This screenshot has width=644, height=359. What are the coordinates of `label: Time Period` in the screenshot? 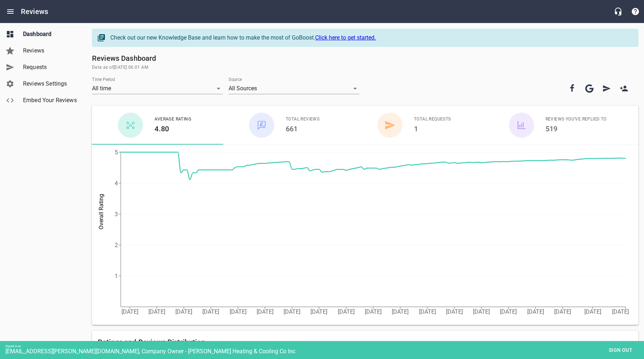 It's located at (103, 79).